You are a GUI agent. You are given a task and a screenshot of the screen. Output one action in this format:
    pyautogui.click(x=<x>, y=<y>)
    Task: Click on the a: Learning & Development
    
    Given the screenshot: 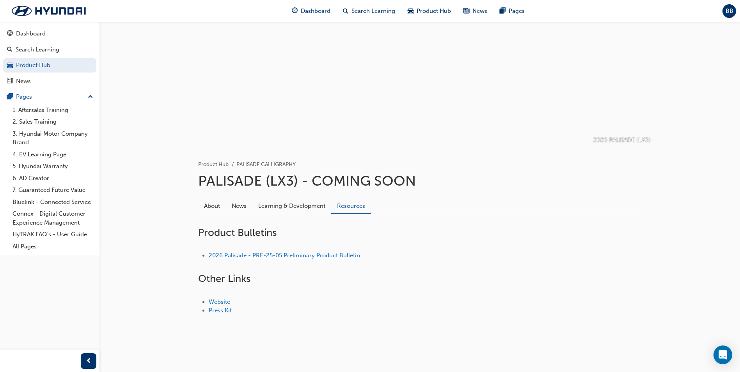 What is the action you would take?
    pyautogui.click(x=292, y=206)
    